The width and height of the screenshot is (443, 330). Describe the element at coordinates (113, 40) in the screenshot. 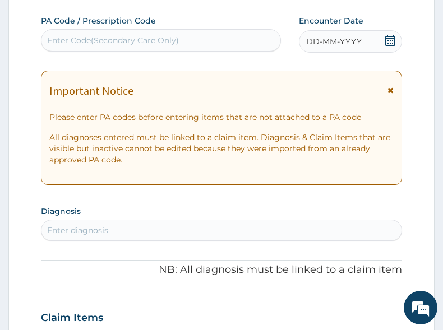

I see `div: Enter Code(Secondary Care Only)` at that location.